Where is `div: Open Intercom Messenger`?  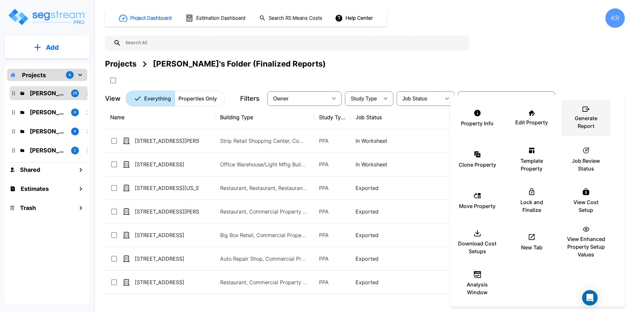 div: Open Intercom Messenger is located at coordinates (590, 298).